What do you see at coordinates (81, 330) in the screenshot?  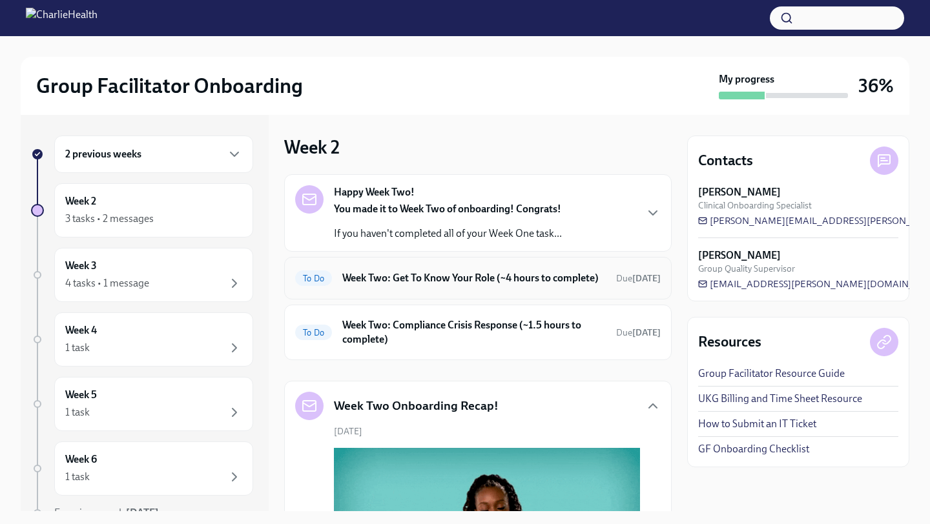 I see `h6: Week 4` at bounding box center [81, 330].